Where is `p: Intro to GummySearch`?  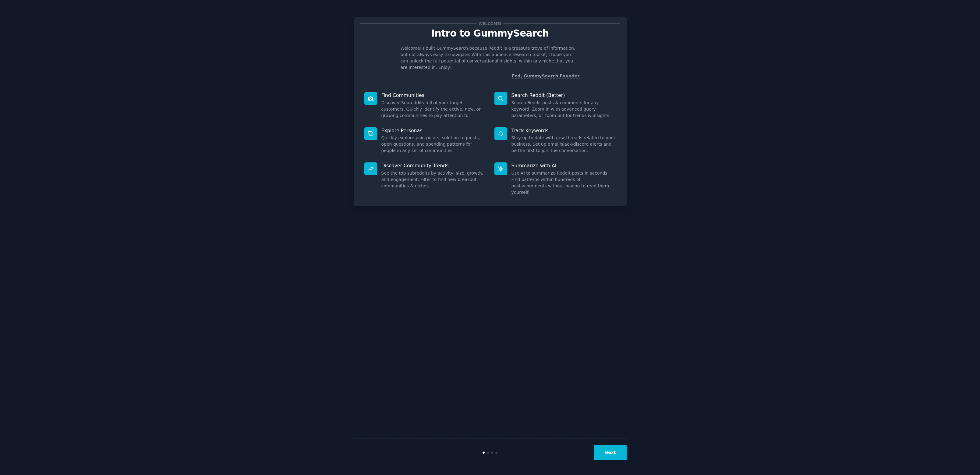 p: Intro to GummySearch is located at coordinates (490, 33).